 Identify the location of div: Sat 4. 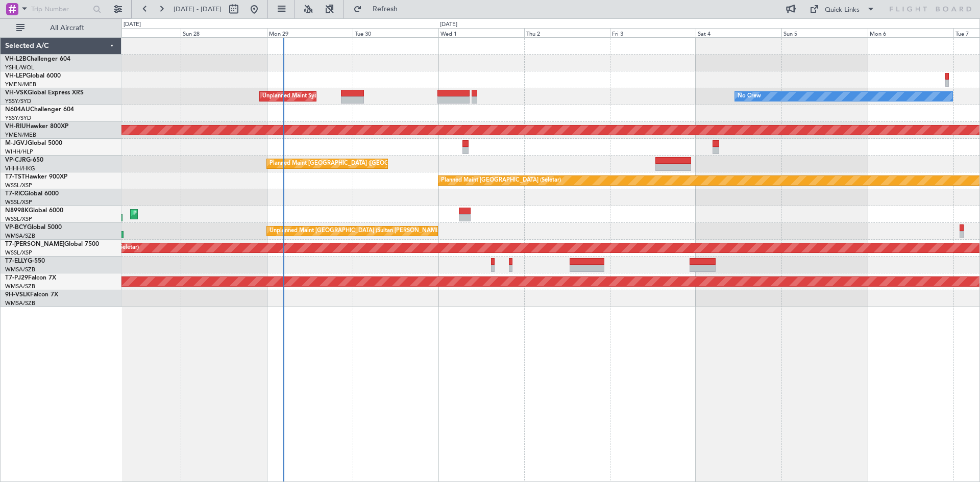
(739, 33).